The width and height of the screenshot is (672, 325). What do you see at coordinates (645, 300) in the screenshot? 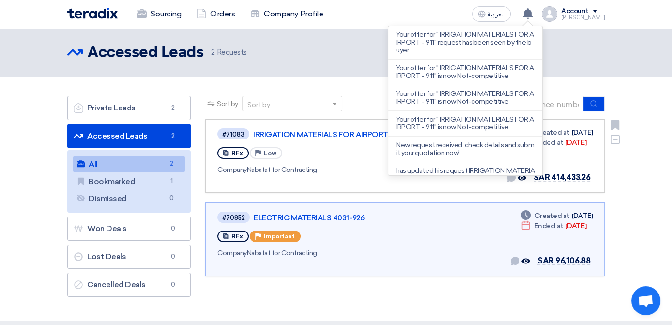
I see `a: Open chat` at bounding box center [645, 300].